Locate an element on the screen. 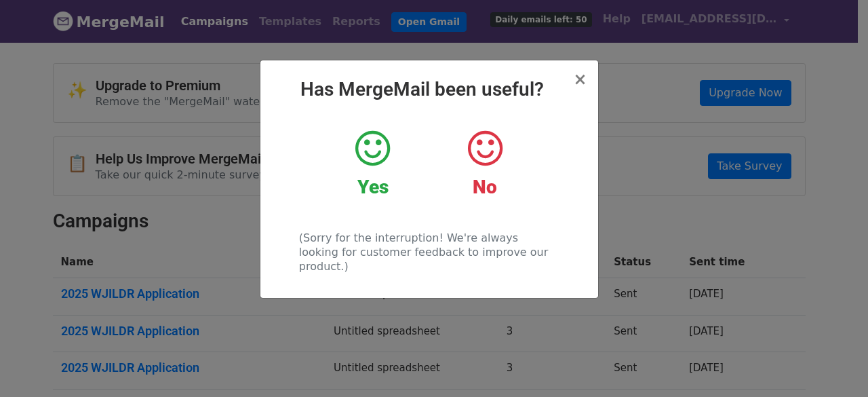  h2: Has MergeMail been useful? is located at coordinates (429, 90).